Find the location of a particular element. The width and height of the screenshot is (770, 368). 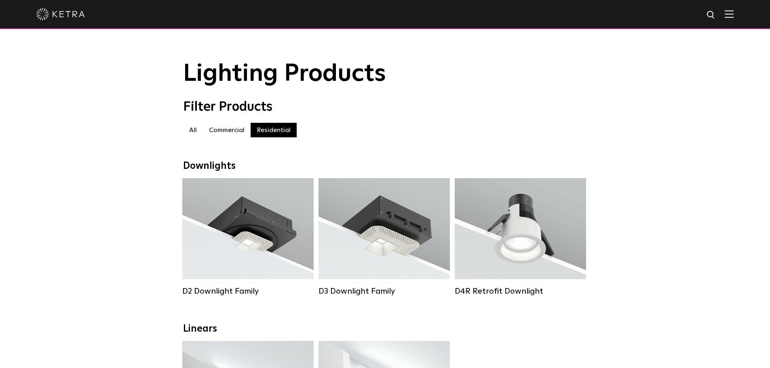

img: Hamburger%20Nav.svg is located at coordinates (729, 14).